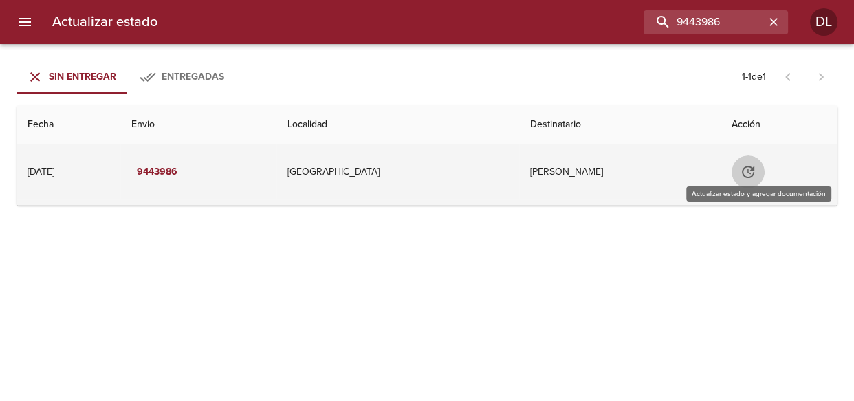 This screenshot has width=854, height=401. Describe the element at coordinates (427, 155) in the screenshot. I see `table: Tabla de envíos del cliente` at that location.